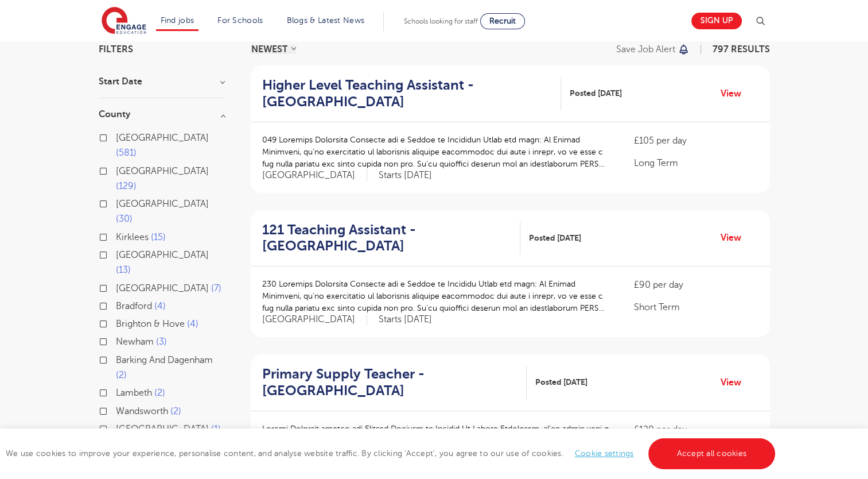 The image size is (868, 479). What do you see at coordinates (437, 441) in the screenshot?
I see `p: Loremi Dolorsit ametco adi Elitsed Doeiusm te Incidid Ut Labore Etdolorem, al’en admin veni q nos...` at bounding box center [437, 441].